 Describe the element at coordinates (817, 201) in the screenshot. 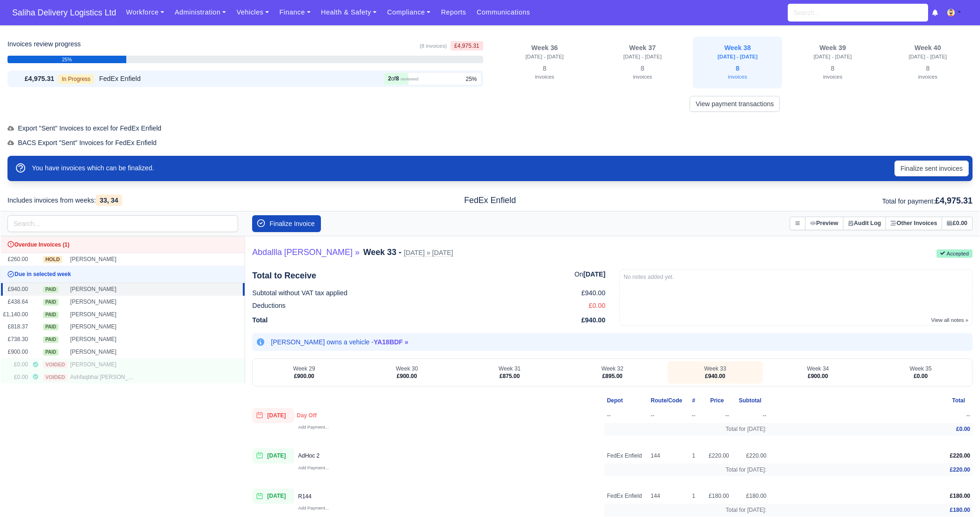

I see `div: Total for payment:` at that location.